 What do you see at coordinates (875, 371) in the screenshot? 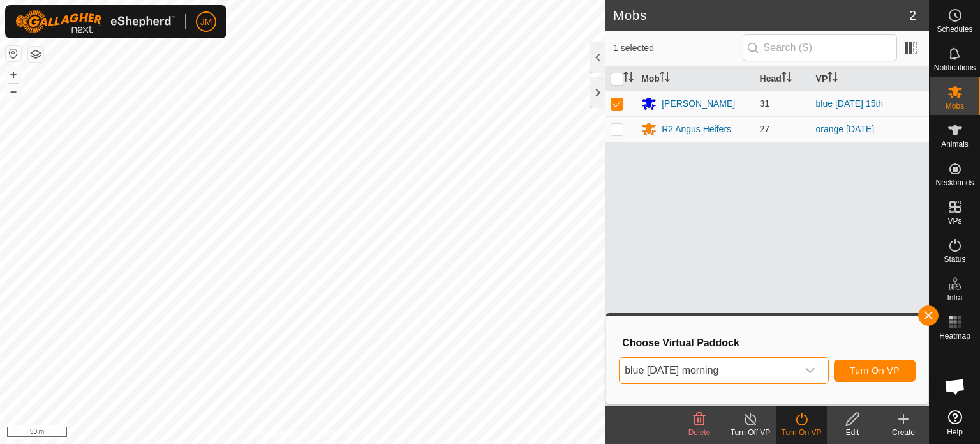
I see `button: Turn On VP` at bounding box center [875, 371].